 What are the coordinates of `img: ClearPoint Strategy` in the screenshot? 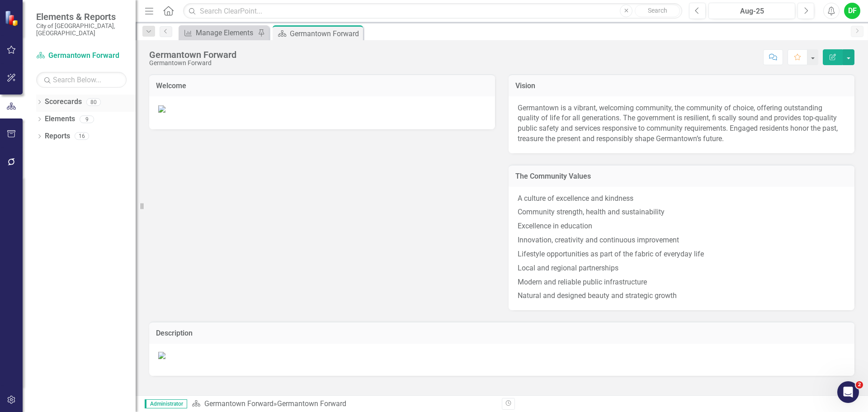 It's located at (12, 18).